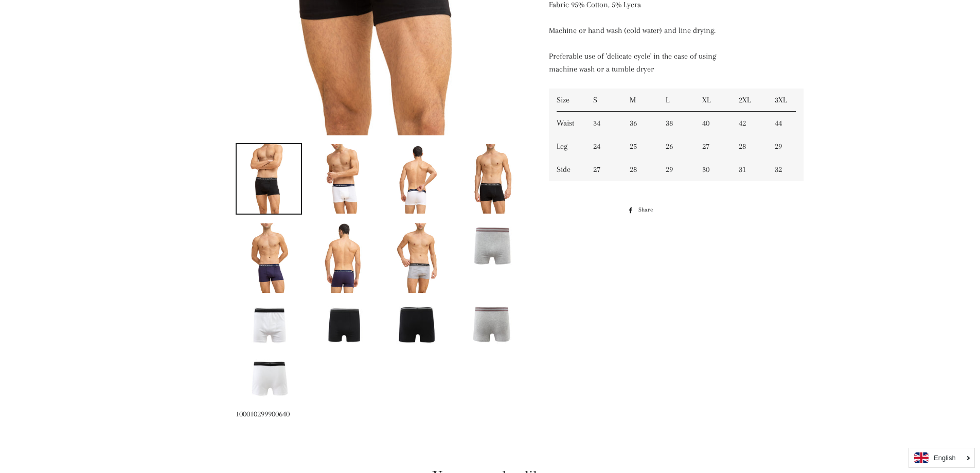  Describe the element at coordinates (603, 146) in the screenshot. I see `td: 24` at that location.